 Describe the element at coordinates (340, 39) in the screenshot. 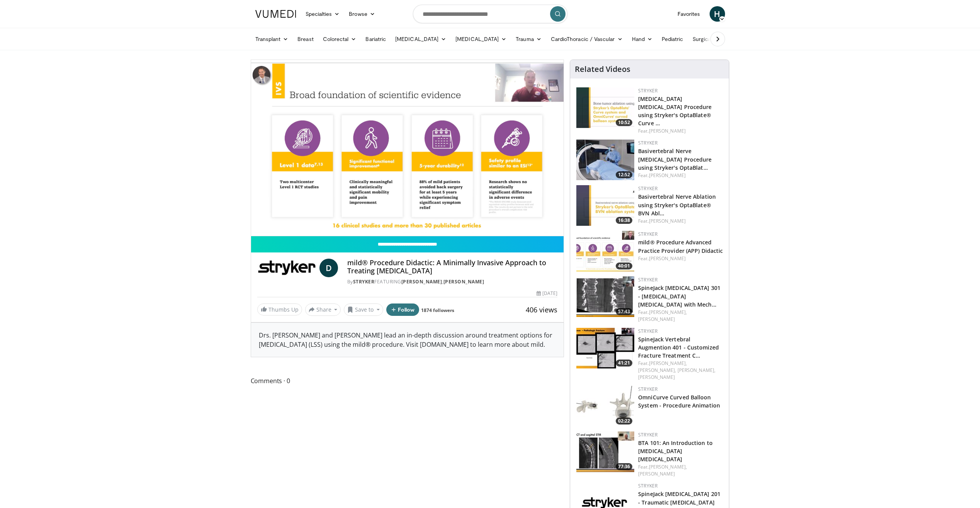

I see `a: Colorectal` at that location.